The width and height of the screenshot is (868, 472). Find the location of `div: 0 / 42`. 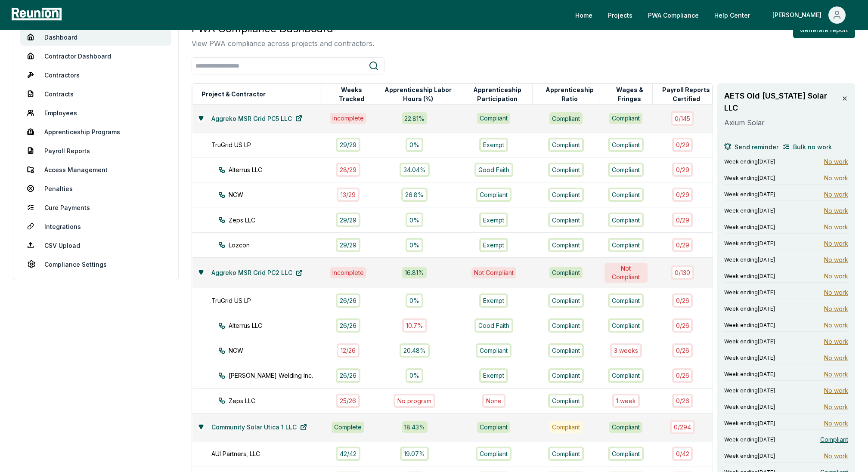

div: 0 / 42 is located at coordinates (682, 454).